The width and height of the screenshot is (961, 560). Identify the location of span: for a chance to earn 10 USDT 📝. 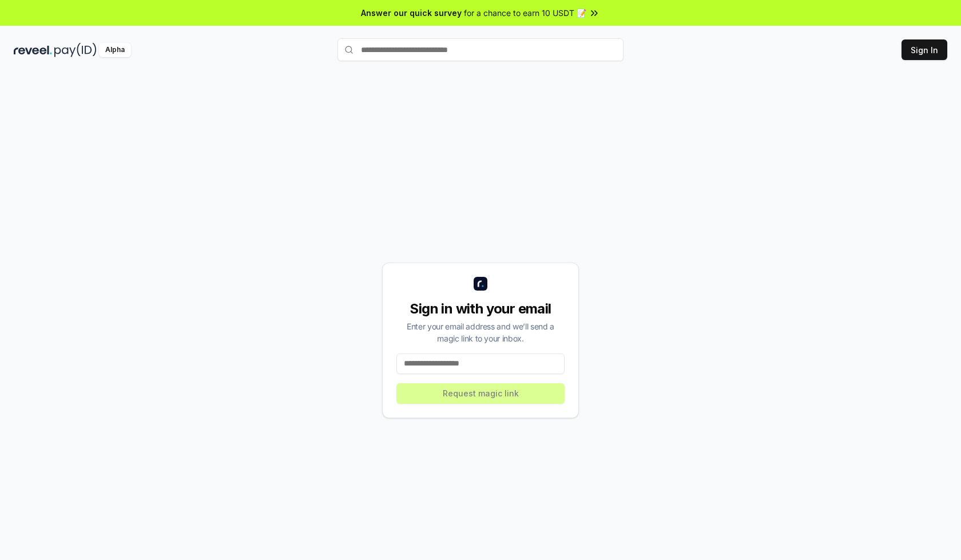
(525, 13).